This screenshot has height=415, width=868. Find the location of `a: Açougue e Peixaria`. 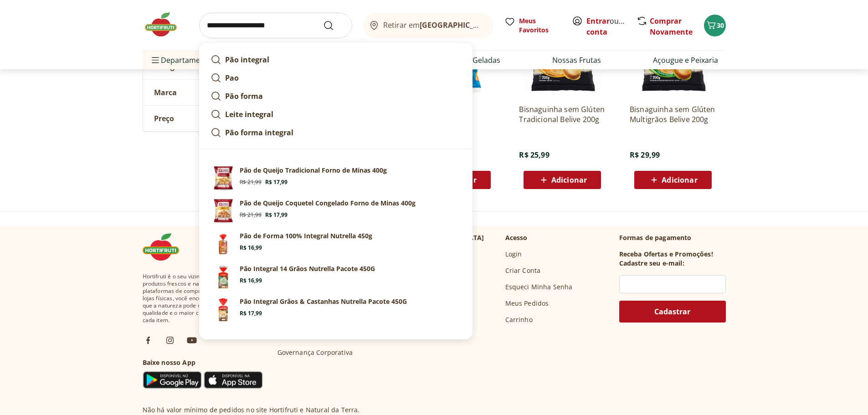

a: Açougue e Peixaria is located at coordinates (686, 60).